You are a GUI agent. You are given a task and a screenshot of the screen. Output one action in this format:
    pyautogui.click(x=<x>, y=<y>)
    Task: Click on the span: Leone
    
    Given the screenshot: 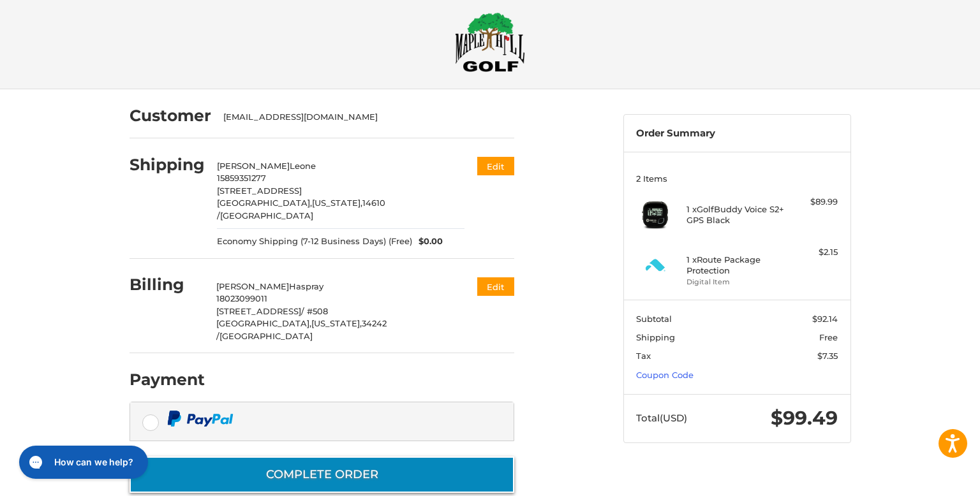 What is the action you would take?
    pyautogui.click(x=303, y=166)
    